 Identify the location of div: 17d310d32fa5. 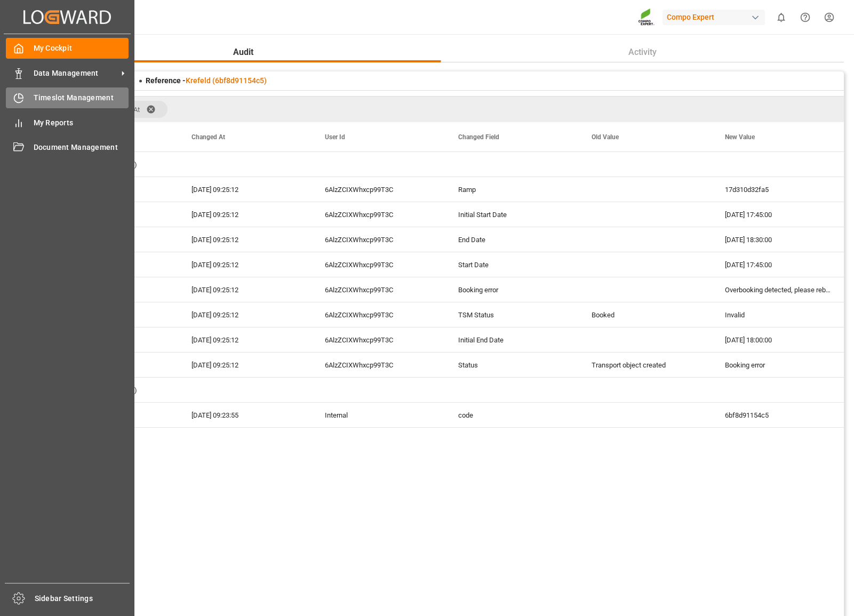
(778, 189).